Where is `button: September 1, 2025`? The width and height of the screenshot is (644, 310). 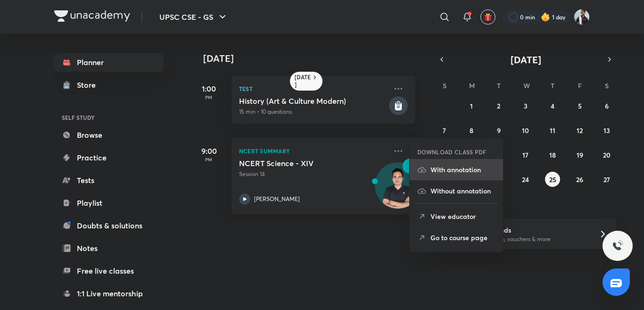
button: September 1, 2025 is located at coordinates (471, 106).